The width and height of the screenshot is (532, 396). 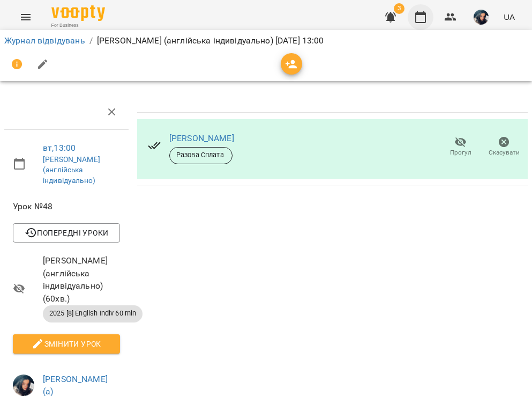 What do you see at coordinates (510, 16) in the screenshot?
I see `span: UA` at bounding box center [510, 16].